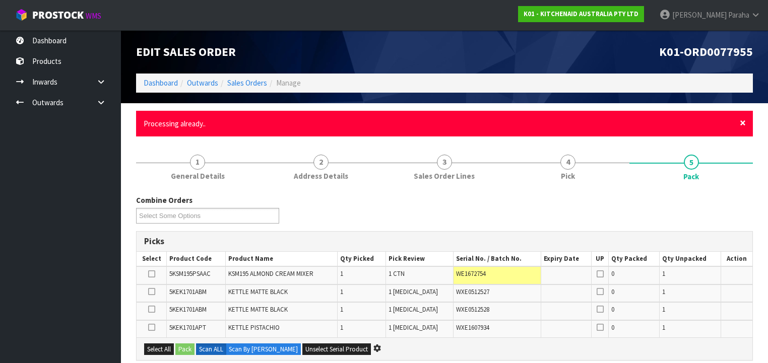  Describe the element at coordinates (174, 124) in the screenshot. I see `span: Processing already..` at that location.